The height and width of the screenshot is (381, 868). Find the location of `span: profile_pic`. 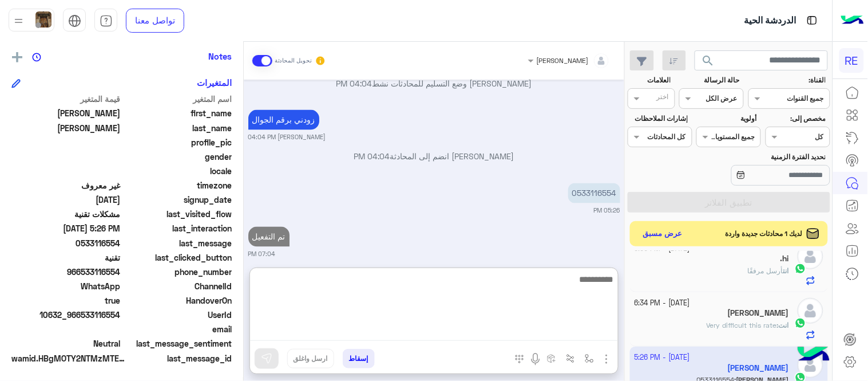

span: profile_pic is located at coordinates (177, 142).